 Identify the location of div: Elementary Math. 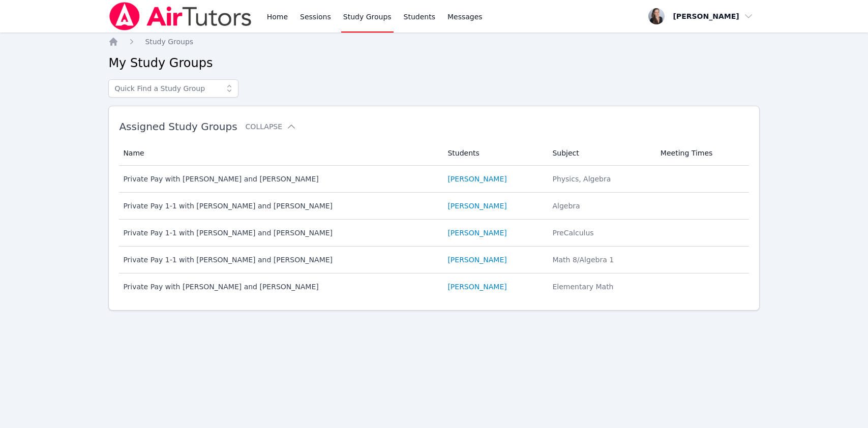
(600, 286).